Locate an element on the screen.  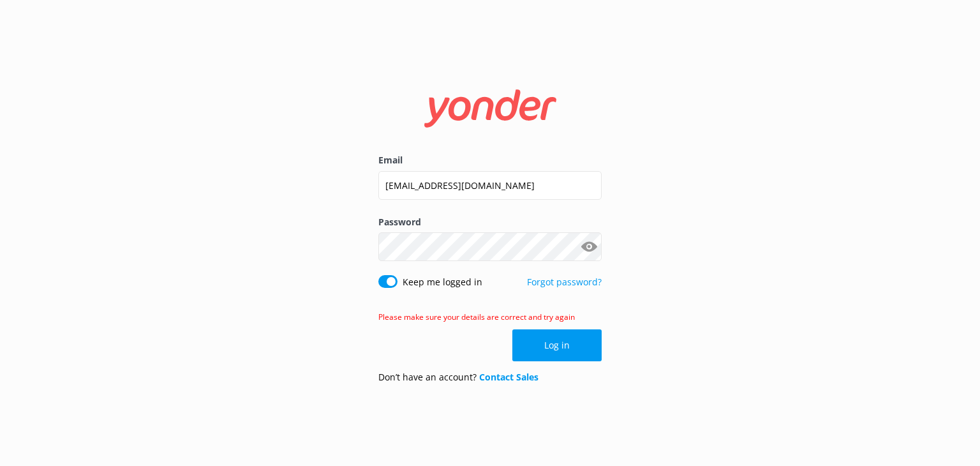
a: Contact Sales is located at coordinates (508, 376).